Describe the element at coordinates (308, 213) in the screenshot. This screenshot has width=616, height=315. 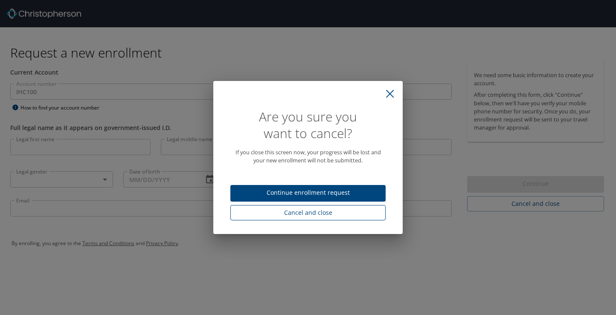
I see `span: Cancel and close` at that location.